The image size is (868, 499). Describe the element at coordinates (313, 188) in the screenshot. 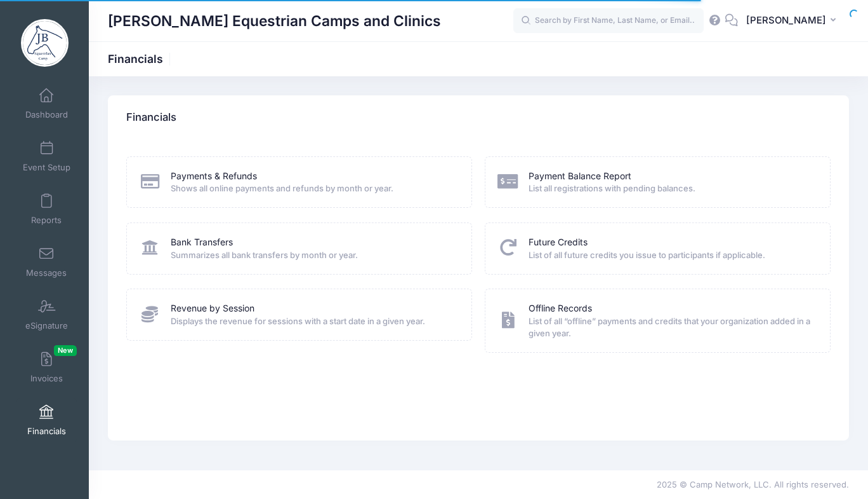

I see `span: Shows all online payments and refunds by month or year.` at that location.